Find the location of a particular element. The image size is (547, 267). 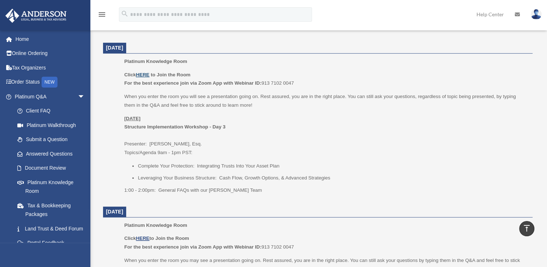

a: Order StatusNEW is located at coordinates (50, 82).